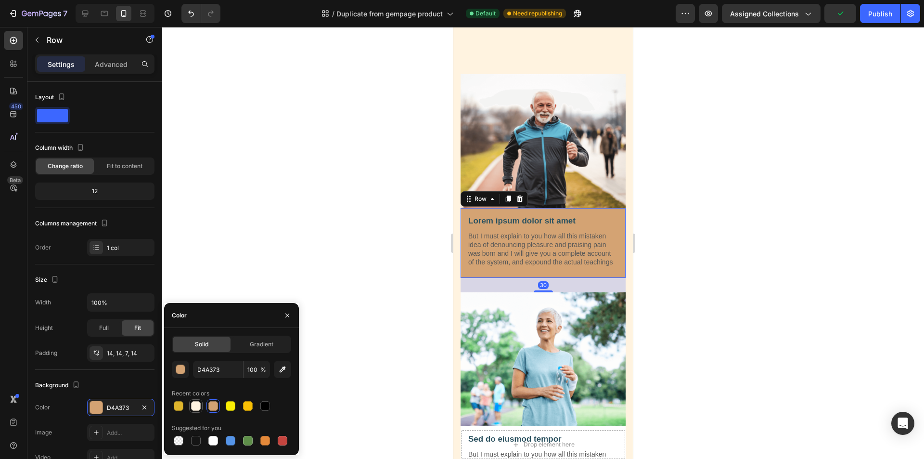 This screenshot has height=459, width=924. What do you see at coordinates (129, 353) in the screenshot?
I see `div: 14, 14, 7, 14` at bounding box center [129, 353].